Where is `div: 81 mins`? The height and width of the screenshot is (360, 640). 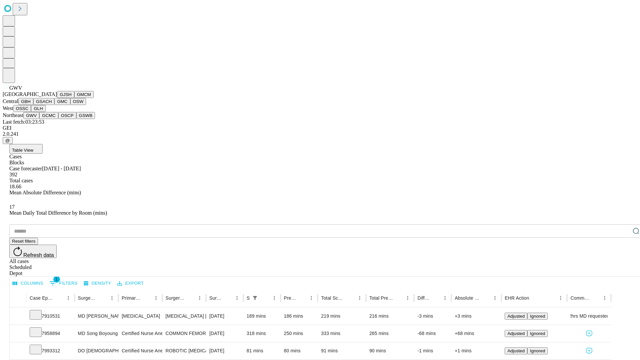 div: 81 mins is located at coordinates (262, 351).